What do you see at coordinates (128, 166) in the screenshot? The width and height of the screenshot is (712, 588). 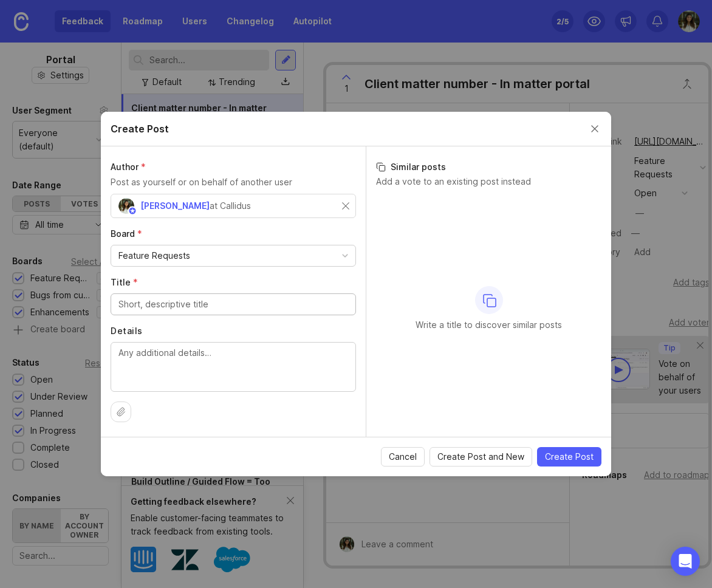 I see `span: Author (required)` at bounding box center [128, 166].